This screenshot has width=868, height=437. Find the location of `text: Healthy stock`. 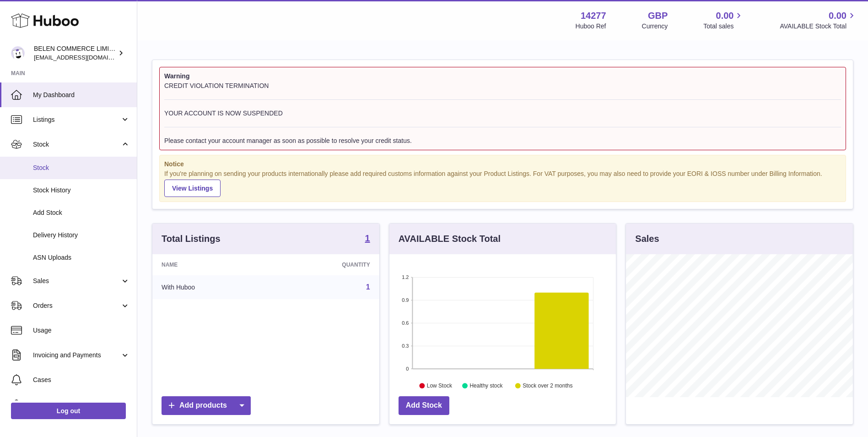

text: Healthy stock is located at coordinates (486, 386).